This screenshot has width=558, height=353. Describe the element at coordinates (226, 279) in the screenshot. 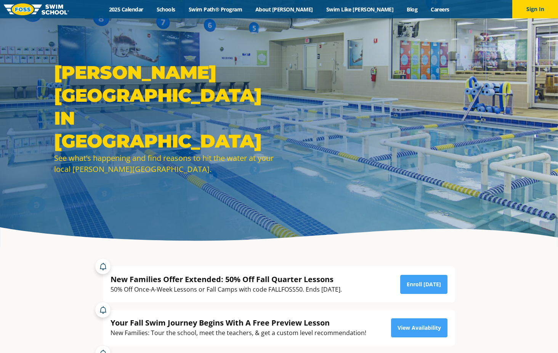

I see `div: New Families Offer Extended: 50% Off Fall Quarter Lessons` at that location.